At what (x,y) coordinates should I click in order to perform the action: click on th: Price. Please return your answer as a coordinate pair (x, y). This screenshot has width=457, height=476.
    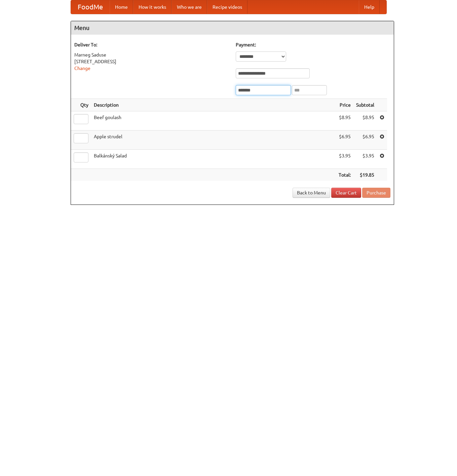
    Looking at the image, I should click on (345, 105).